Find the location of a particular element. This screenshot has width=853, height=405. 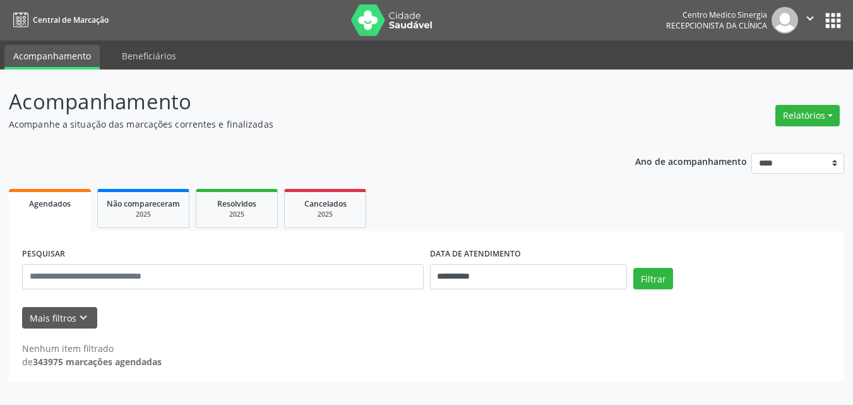

p: Ano de acompanhamento is located at coordinates (690, 160).